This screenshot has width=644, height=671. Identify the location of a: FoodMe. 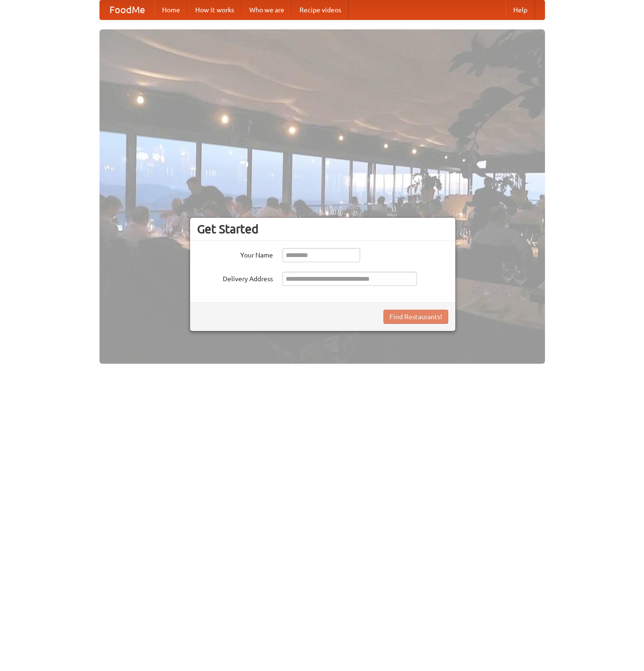
(127, 10).